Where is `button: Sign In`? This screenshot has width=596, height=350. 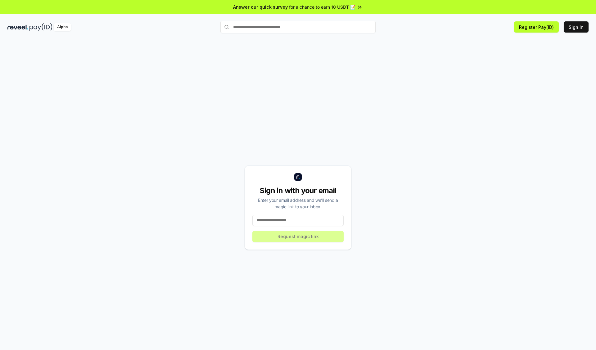
button: Sign In is located at coordinates (576, 27).